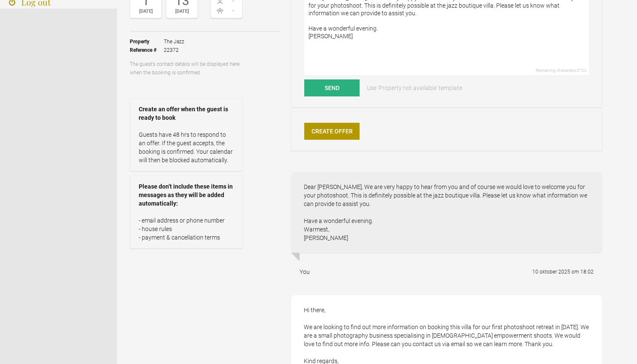 This screenshot has width=637, height=364. I want to click on p: Guests have 48 hrs to respond to an offer. If the guest accepts, the booking is confirmed. Your c..., so click(186, 147).